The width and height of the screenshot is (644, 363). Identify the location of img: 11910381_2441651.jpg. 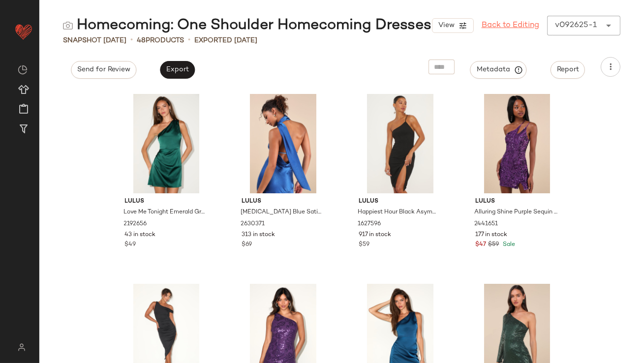
(516, 144).